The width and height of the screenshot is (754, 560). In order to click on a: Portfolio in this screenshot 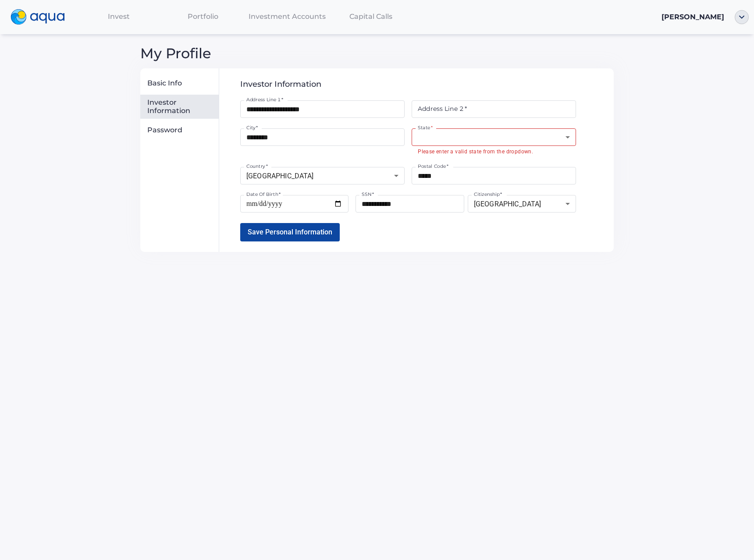, I will do `click(202, 16)`.